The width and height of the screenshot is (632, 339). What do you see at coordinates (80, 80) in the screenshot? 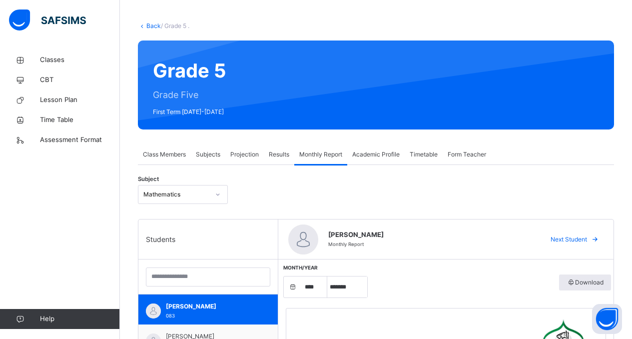
I see `span: CBT` at bounding box center [80, 80].